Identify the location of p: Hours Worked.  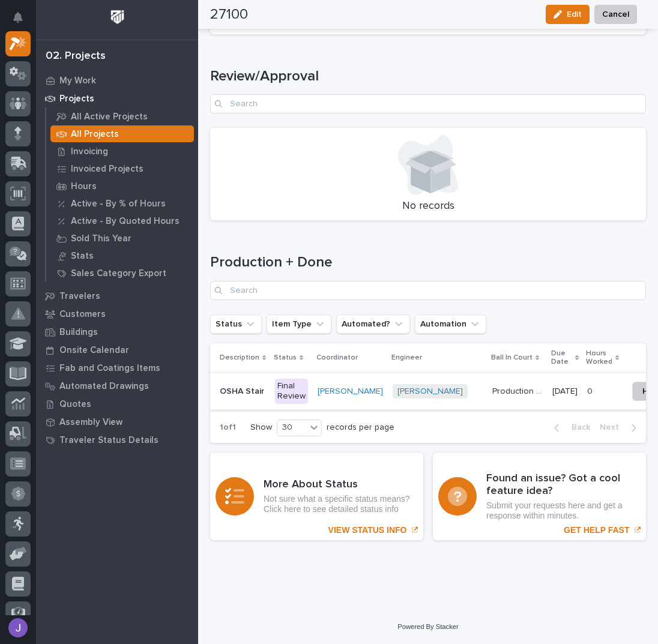
(599, 358).